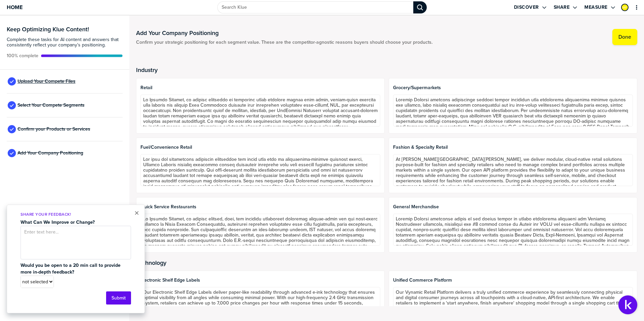 This screenshot has width=644, height=321. I want to click on span: Select Your Compete Segments, so click(51, 105).